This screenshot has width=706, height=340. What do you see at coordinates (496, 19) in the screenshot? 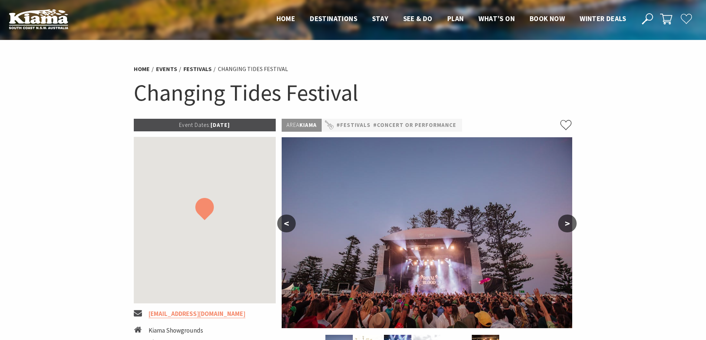
I see `span: What’s On` at bounding box center [496, 19].